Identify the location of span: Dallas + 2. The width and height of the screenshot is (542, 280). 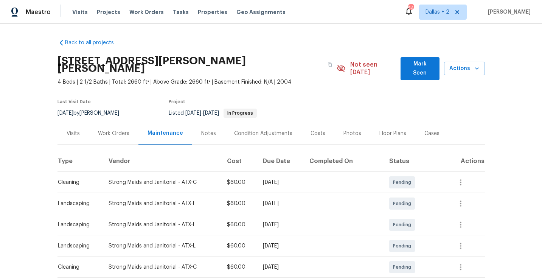
(437, 12).